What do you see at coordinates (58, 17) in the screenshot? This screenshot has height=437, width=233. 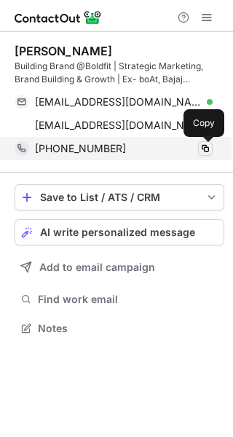 I see `img: ContactOut v5.3.10` at bounding box center [58, 17].